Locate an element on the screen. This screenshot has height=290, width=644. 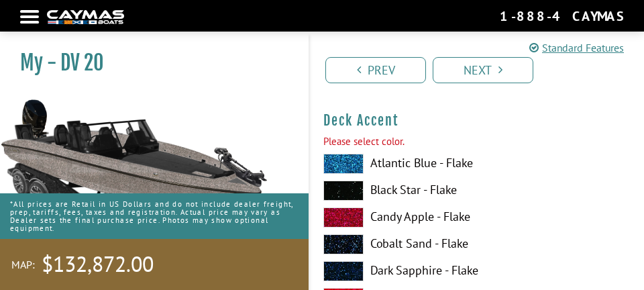
a: Next is located at coordinates (483, 70).